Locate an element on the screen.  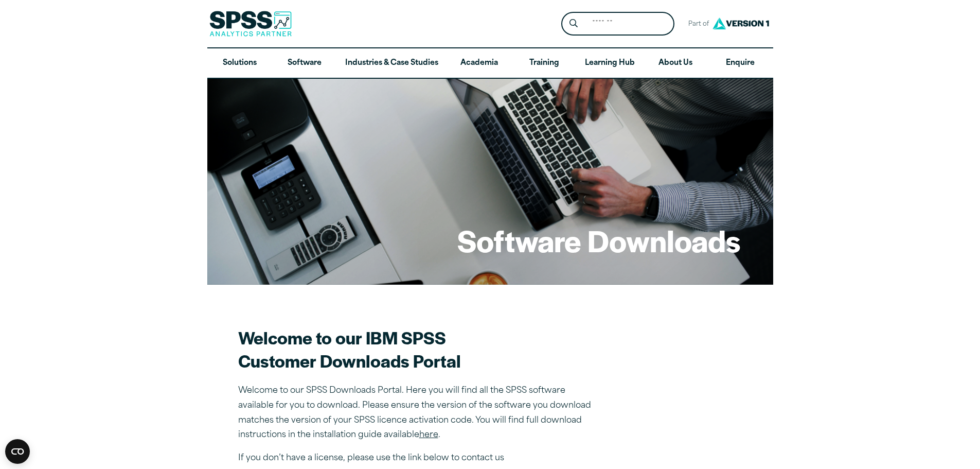
svg: Search magnifying glass icon is located at coordinates (574, 23).